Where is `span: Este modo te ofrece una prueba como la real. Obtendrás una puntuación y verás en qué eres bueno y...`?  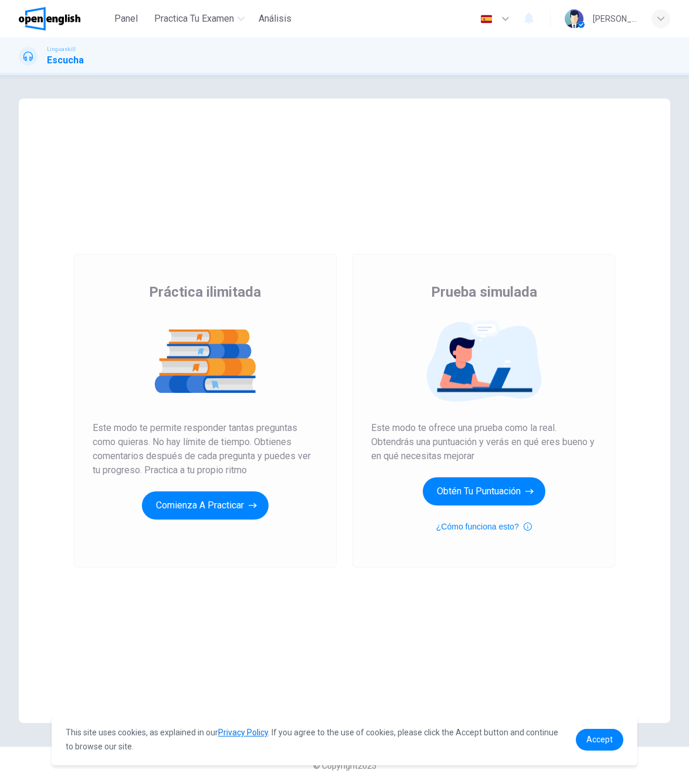
span: Este modo te ofrece una prueba como la real. Obtendrás una puntuación y verás en qué eres bueno y... is located at coordinates (484, 442).